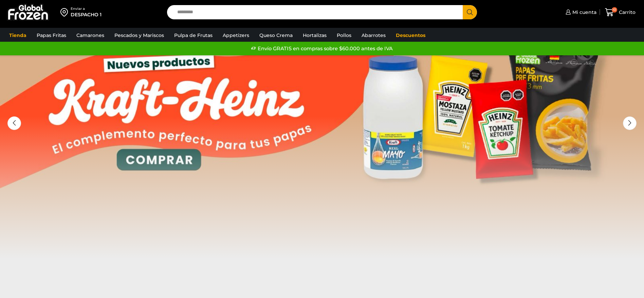  Describe the element at coordinates (620, 12) in the screenshot. I see `a: 10 Carrito` at that location.